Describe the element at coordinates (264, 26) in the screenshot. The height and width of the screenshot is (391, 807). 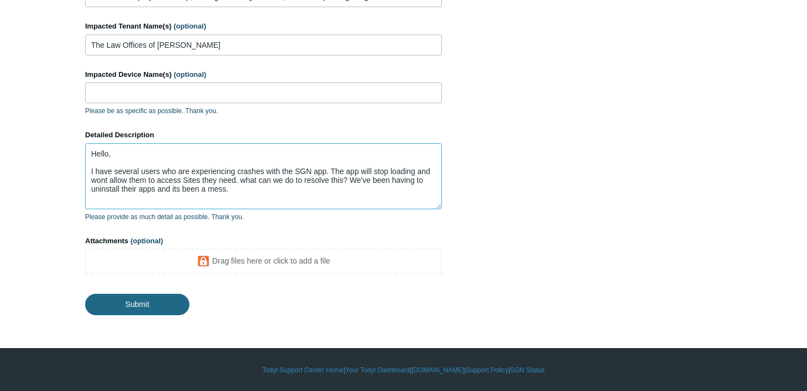
I see `label: Impacted Tenant Name(s)` at that location.